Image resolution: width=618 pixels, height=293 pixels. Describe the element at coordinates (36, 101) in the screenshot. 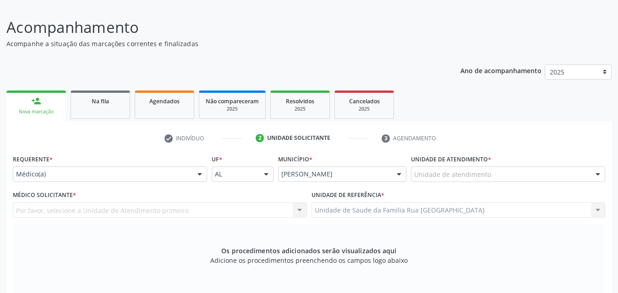

I see `div: person_add` at that location.